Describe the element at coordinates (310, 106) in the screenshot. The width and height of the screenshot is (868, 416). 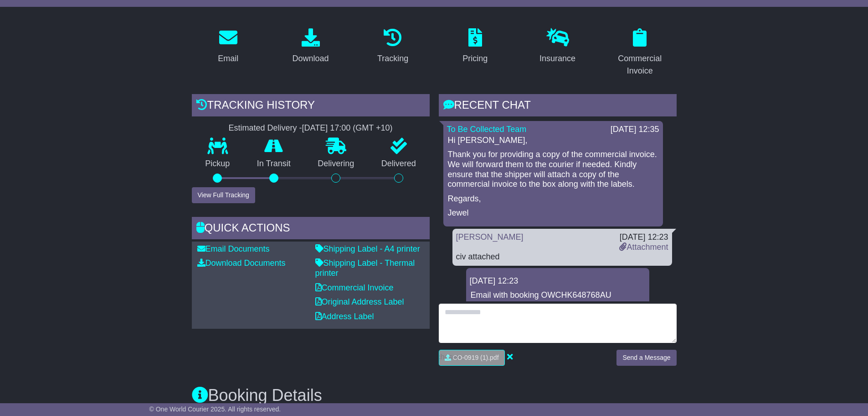
I see `div: Tracking history` at that location.